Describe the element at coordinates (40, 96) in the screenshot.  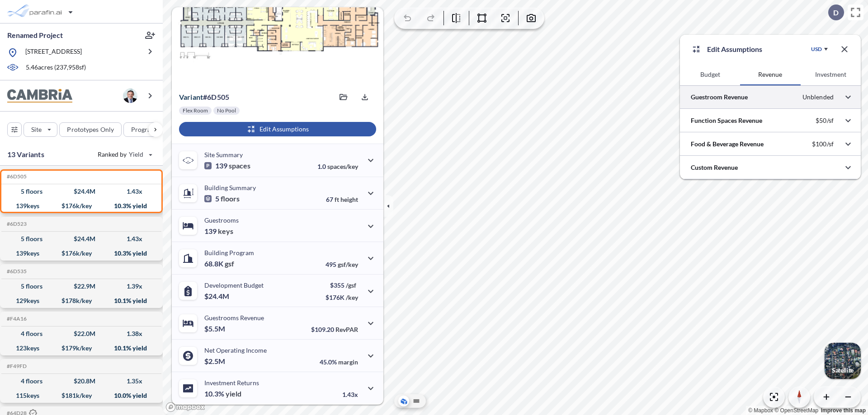
I see `img: BrandImage` at that location.